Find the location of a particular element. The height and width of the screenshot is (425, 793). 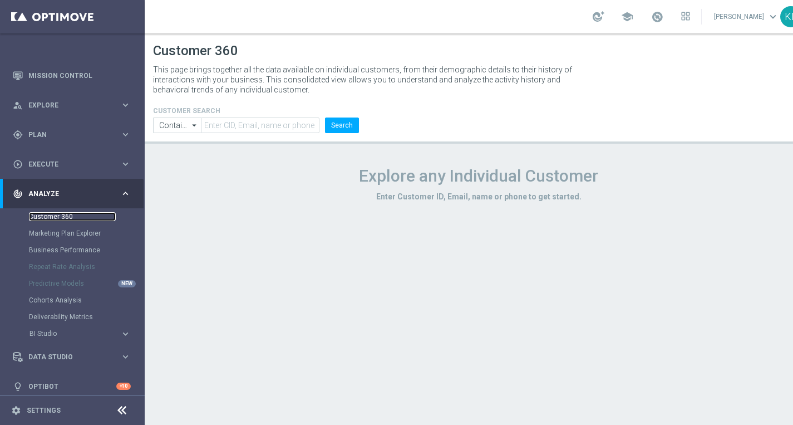

button: gps_fixed Plan keyboard_arrow_right is located at coordinates (72, 135).